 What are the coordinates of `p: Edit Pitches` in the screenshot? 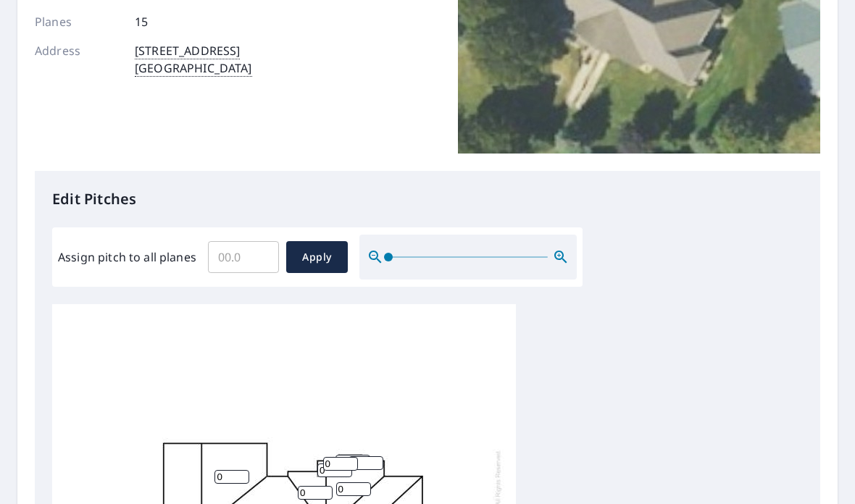 It's located at (428, 199).